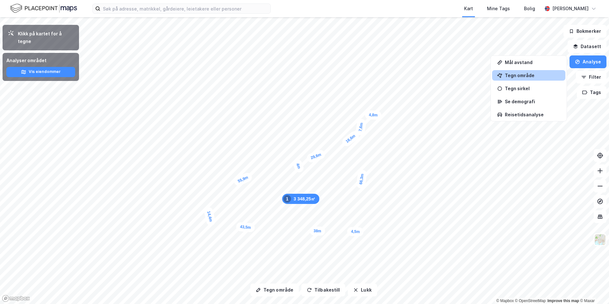 The image size is (609, 304). What do you see at coordinates (41, 61) in the screenshot?
I see `div: Analyser området` at bounding box center [41, 61].